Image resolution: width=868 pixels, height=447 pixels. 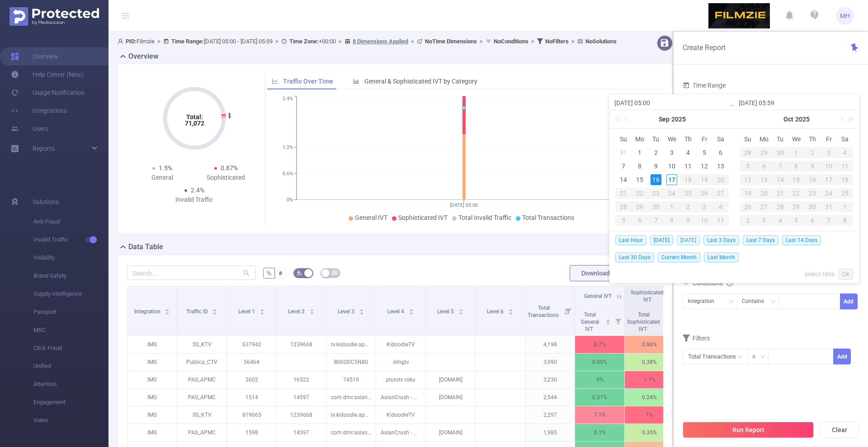 I want to click on div: 2, so click(x=747, y=221).